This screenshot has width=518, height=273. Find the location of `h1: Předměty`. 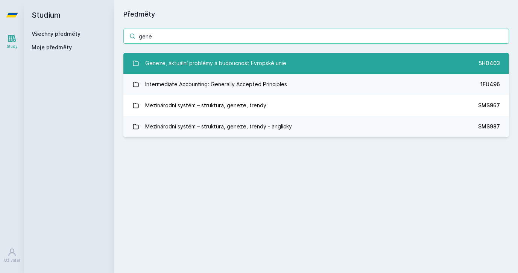

h1: Předměty is located at coordinates (316, 14).